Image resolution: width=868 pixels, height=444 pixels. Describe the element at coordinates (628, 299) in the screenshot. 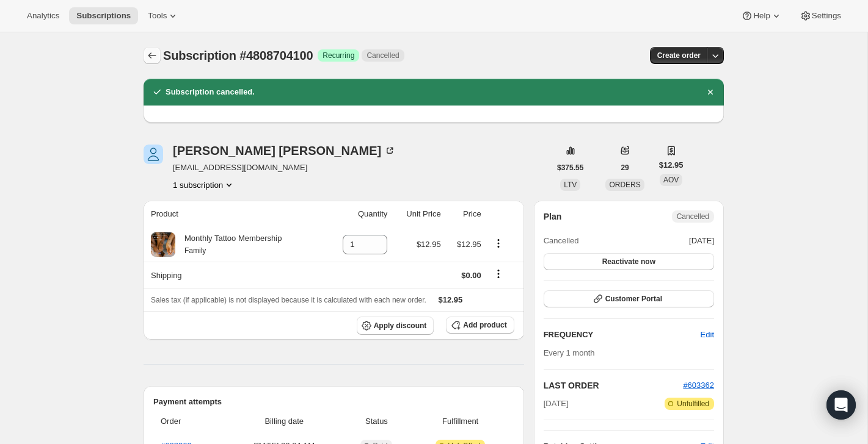

I see `button: Customer Portal` at that location.